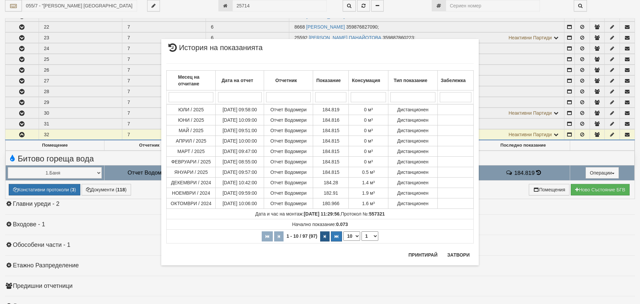 The height and width of the screenshot is (304, 640). What do you see at coordinates (352, 236) in the screenshot?
I see `select: Брой редове на страница` at bounding box center [352, 236].